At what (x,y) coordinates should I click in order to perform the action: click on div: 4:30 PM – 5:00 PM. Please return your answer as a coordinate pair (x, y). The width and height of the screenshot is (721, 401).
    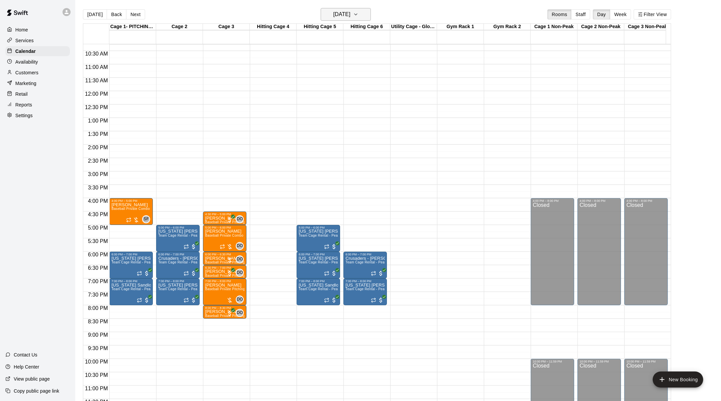
    Looking at the image, I should click on (225, 214).